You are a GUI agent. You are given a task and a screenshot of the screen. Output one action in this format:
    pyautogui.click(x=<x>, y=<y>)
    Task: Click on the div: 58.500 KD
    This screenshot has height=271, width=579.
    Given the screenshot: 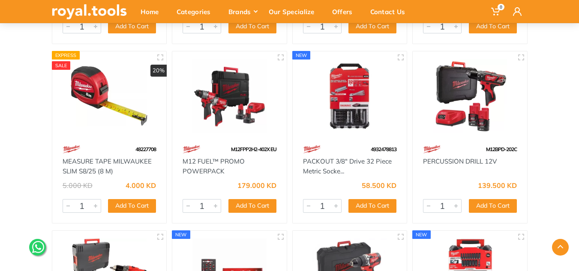 What is the action you would take?
    pyautogui.click(x=379, y=186)
    